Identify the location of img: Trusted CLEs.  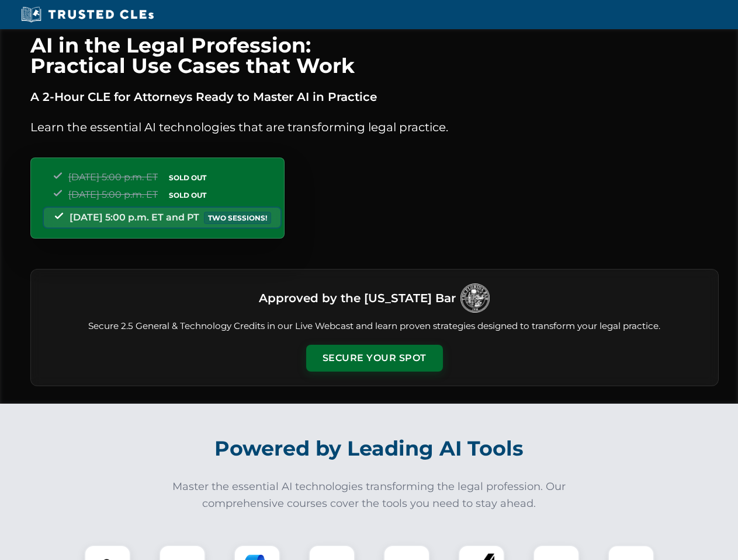
(87, 14).